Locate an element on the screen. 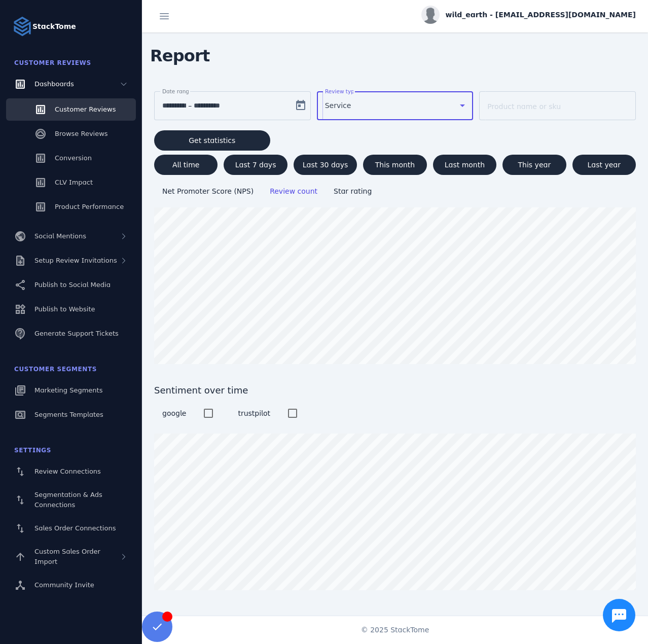 The image size is (648, 644). span: Segmentation & Ads Connections is located at coordinates (68, 499).